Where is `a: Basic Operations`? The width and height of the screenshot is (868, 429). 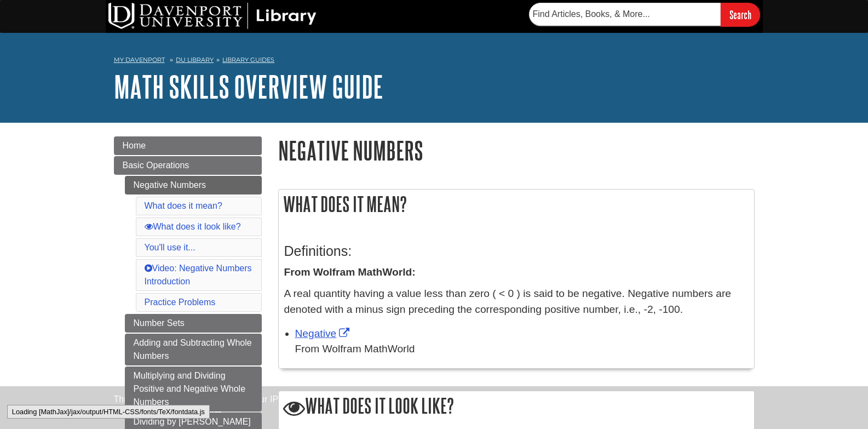 a: Basic Operations is located at coordinates (188, 166).